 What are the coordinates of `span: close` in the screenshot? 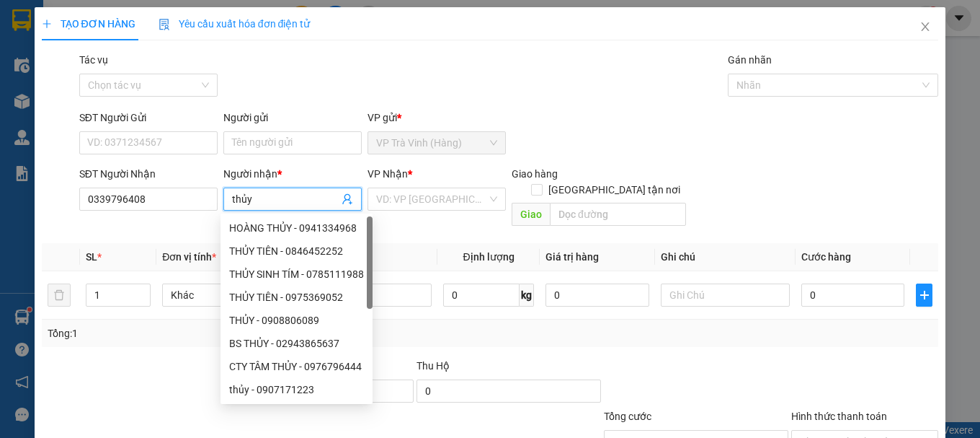 It's located at (925, 27).